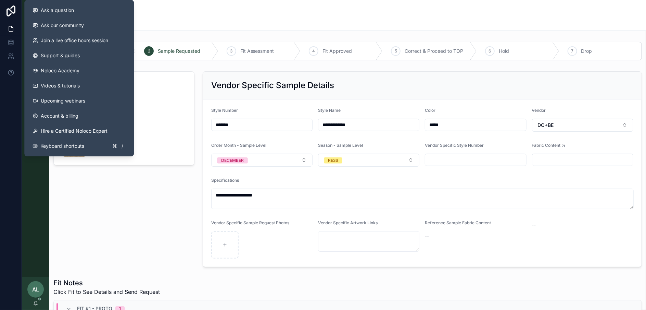 This screenshot has height=310, width=646. What do you see at coordinates (57, 10) in the screenshot?
I see `span: Ask a question` at bounding box center [57, 10].